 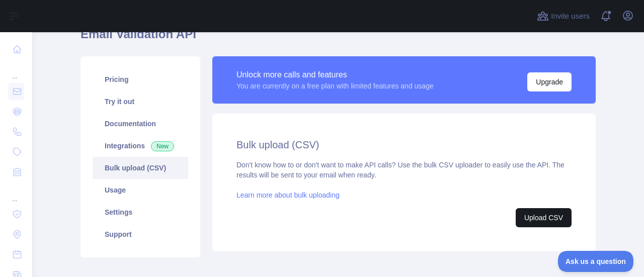 What do you see at coordinates (140, 168) in the screenshot?
I see `a: Bulk upload (CSV)` at bounding box center [140, 168].